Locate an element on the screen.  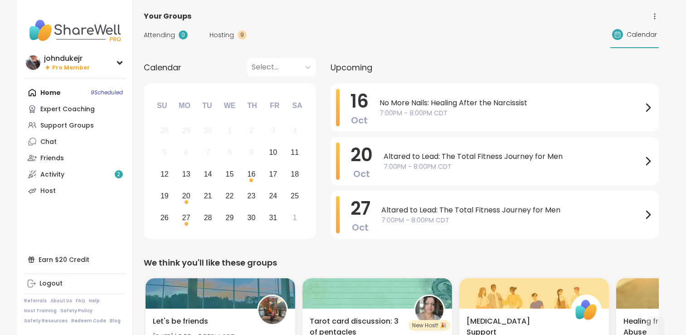
div: Choose Thursday, October 16th, 2025 is located at coordinates (251, 174).